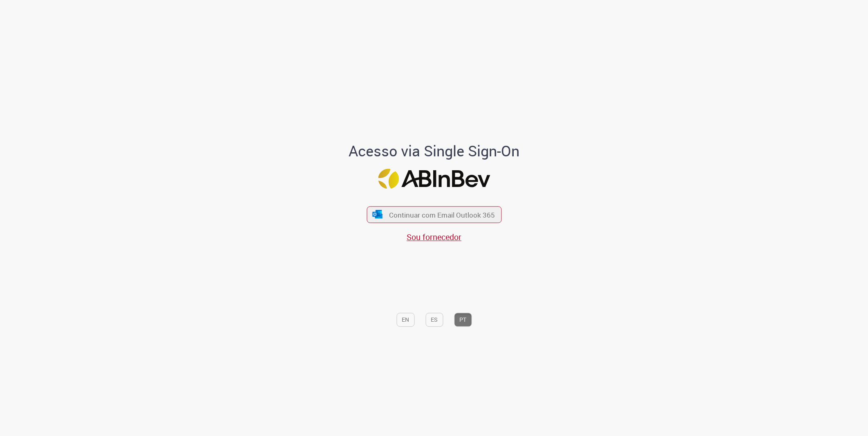  Describe the element at coordinates (434, 214) in the screenshot. I see `button: ícone Azure/Microsoft 360 Continuar com Email Outlook 365` at that location.